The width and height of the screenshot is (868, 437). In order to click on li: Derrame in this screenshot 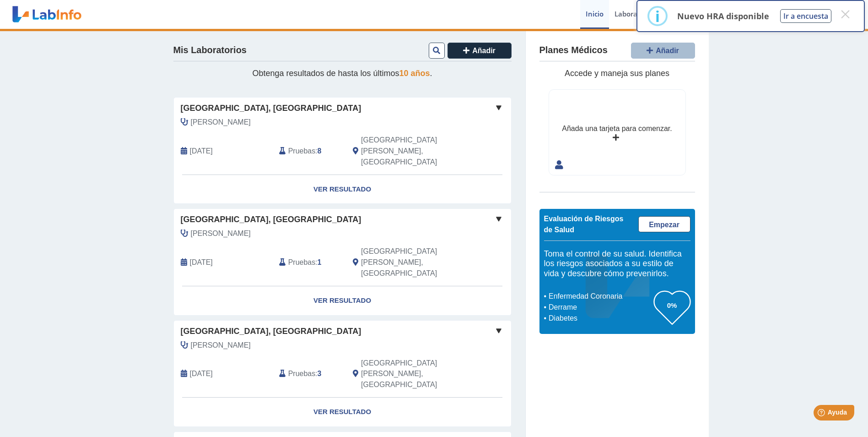, I will do `click(600, 307)`.